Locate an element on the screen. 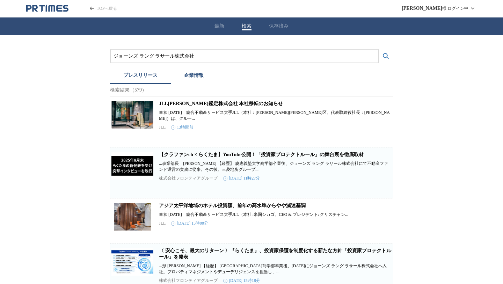  img: JLL森井鑑定株式会社 本社移転のお知らせ is located at coordinates (132, 114).